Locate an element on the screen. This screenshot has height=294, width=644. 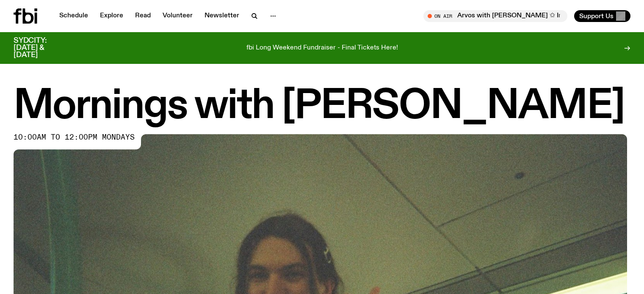
a: Read is located at coordinates (143, 16).